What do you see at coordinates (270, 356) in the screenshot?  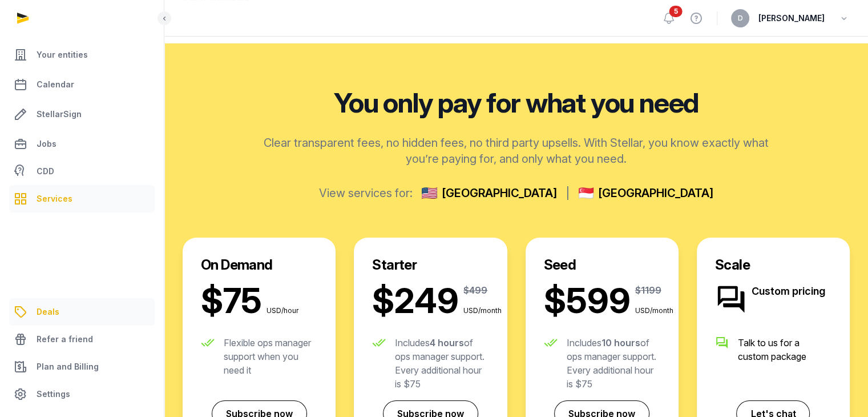 I see `div: Flexible ops manager support when you need it` at bounding box center [270, 356].